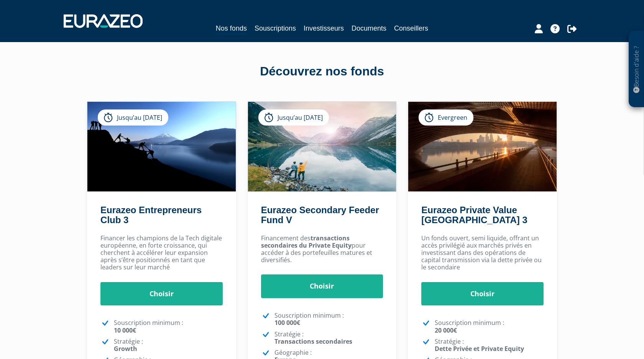 This screenshot has width=644, height=359. Describe the element at coordinates (103, 21) in the screenshot. I see `img: 1732889491-logotype_eurazeo_blanc_rvb.png` at that location.